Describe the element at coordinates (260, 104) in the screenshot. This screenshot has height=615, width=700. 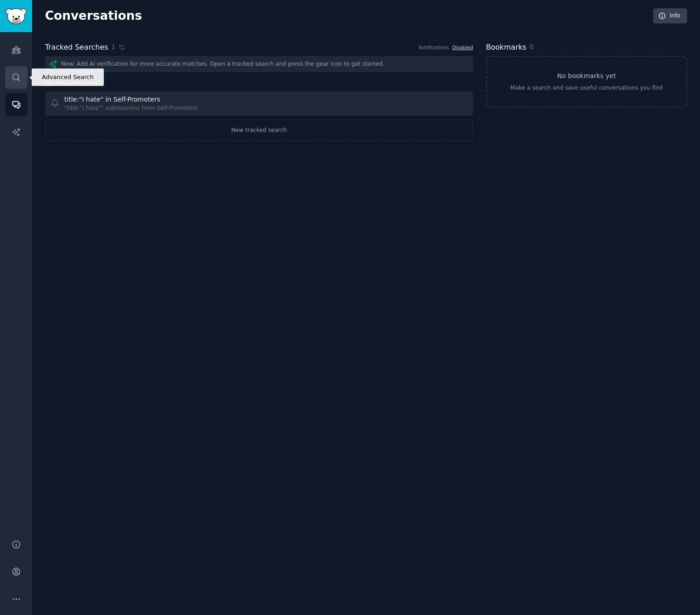
I see `a: title:"I hate" in Self-Promoters"title:"I hate"" submissions from Self-Promoters` at that location.